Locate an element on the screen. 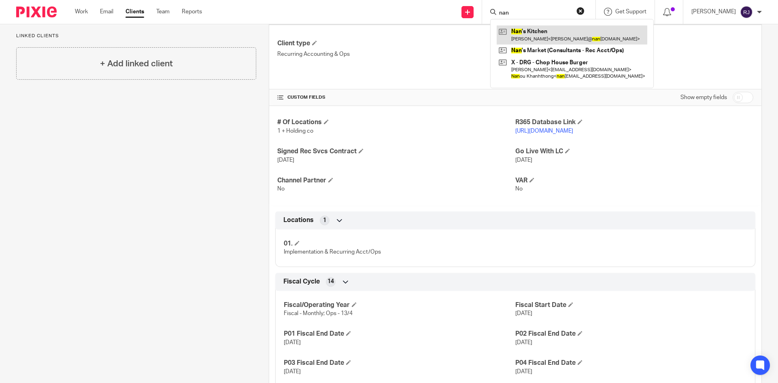 The width and height of the screenshot is (778, 383). label: Show empty fields is located at coordinates (703, 98).